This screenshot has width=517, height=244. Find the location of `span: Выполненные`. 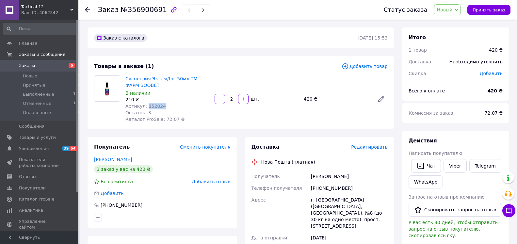

span: Выполненные is located at coordinates (39, 94).